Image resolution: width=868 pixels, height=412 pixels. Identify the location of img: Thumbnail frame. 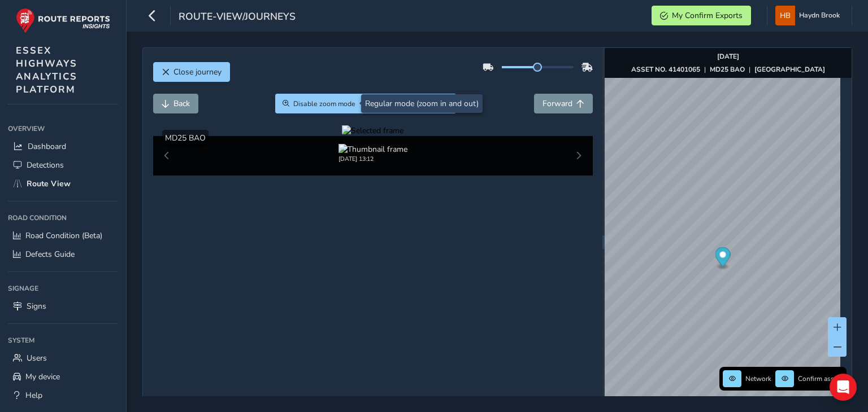
(373, 149).